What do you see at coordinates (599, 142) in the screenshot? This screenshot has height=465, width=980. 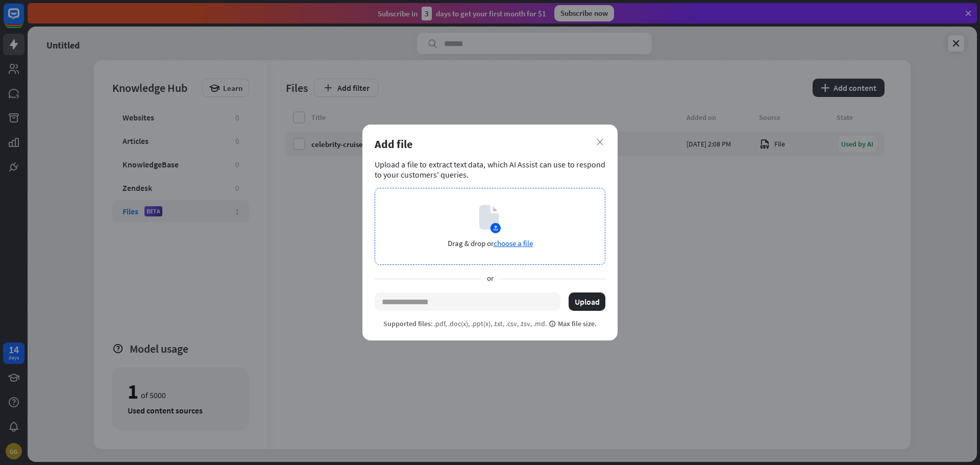 I see `i: close` at bounding box center [599, 142].